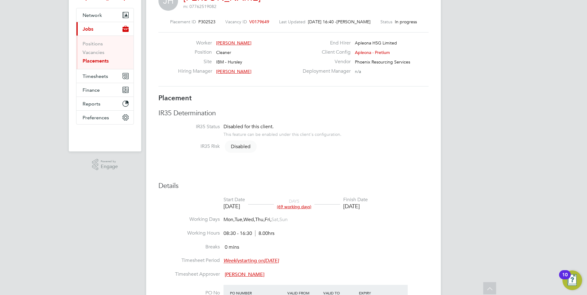 The width and height of the screenshot is (587, 295). Describe the element at coordinates (294, 186) in the screenshot. I see `h3: Details` at that location.